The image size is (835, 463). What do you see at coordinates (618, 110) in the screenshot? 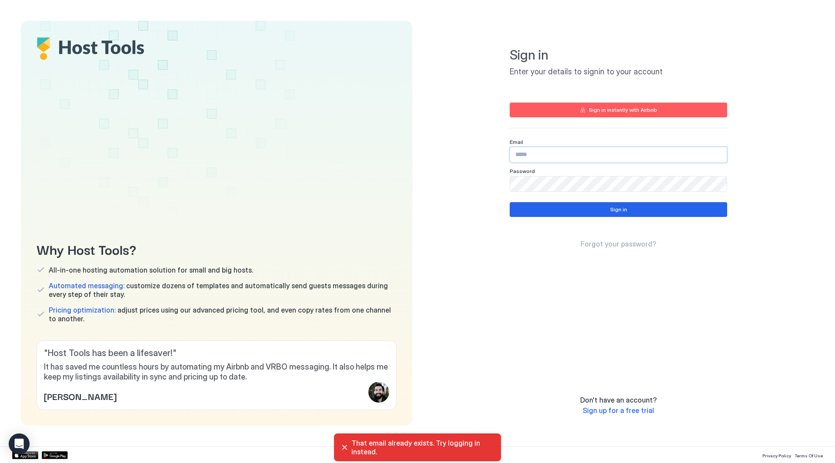
I see `button: Sign in instantly with Airbnb` at bounding box center [618, 110].